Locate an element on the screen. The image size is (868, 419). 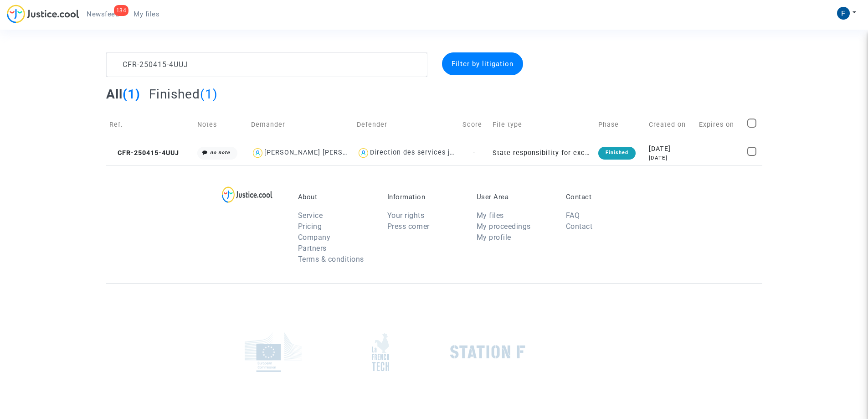
div: Direction des services judiciaires du Ministère de la Justice - Bureau FIP4 is located at coordinates (497, 152).